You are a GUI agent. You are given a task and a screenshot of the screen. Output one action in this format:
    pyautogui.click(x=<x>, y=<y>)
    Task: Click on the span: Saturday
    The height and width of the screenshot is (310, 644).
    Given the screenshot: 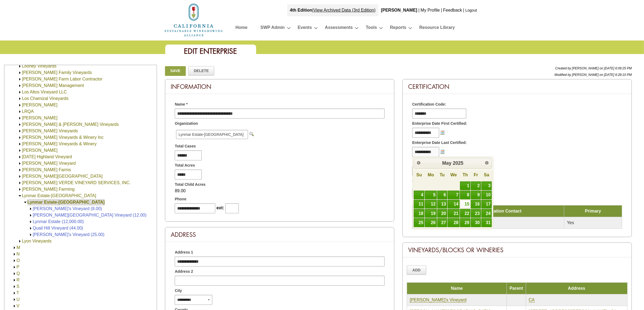 What is the action you would take?
    pyautogui.click(x=486, y=175)
    